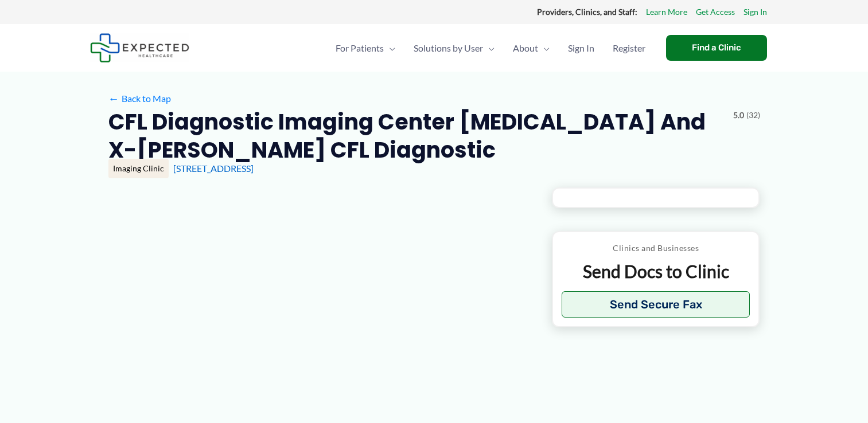 The image size is (868, 423). I want to click on p: Clinics and Businesses, so click(656, 248).